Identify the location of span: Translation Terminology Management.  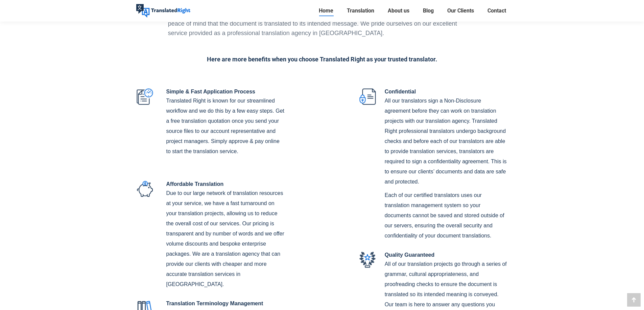
(215, 304).